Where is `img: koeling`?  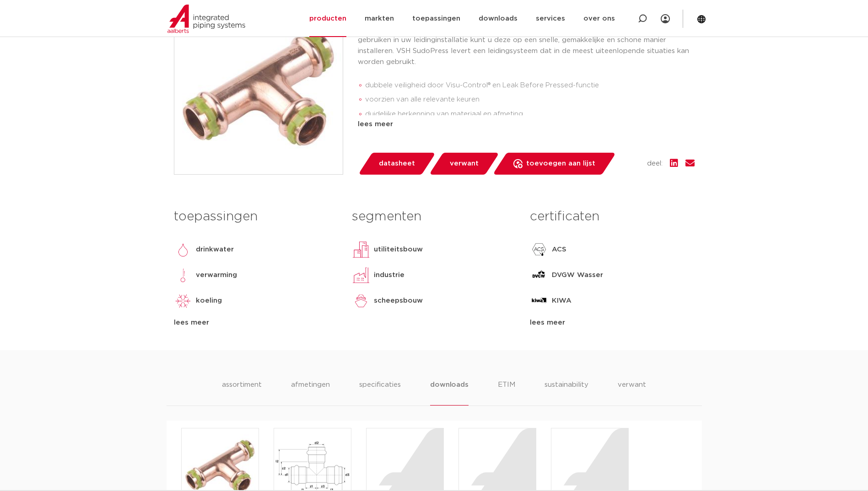 img: koeling is located at coordinates (183, 301).